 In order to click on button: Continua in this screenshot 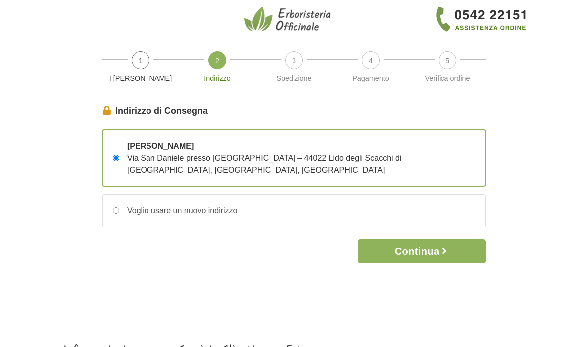, I will do `click(421, 251)`.